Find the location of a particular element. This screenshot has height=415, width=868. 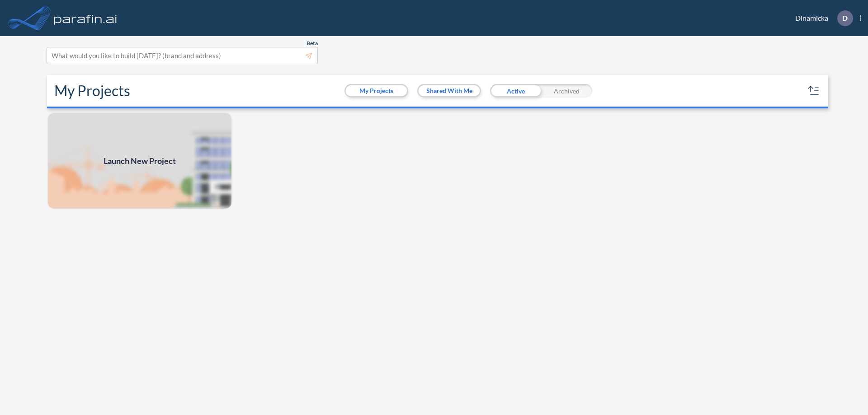

img: logo is located at coordinates (85, 18).